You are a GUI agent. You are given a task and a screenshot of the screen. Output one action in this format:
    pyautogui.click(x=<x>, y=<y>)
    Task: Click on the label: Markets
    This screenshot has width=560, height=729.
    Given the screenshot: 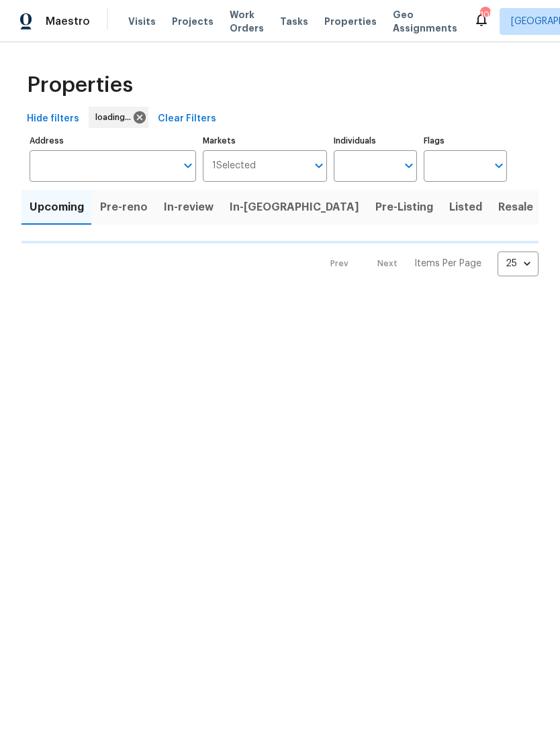 What is the action you would take?
    pyautogui.click(x=265, y=141)
    